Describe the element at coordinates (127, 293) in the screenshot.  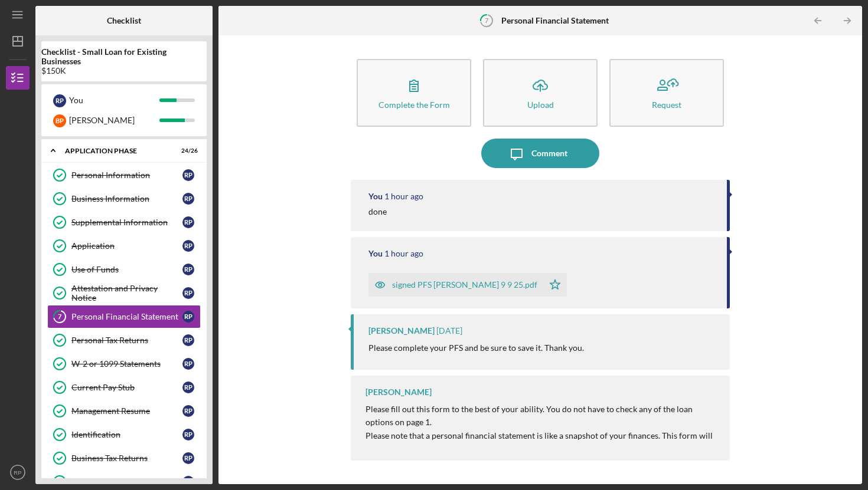
I see `div: Attestation and Privacy Notice` at that location.